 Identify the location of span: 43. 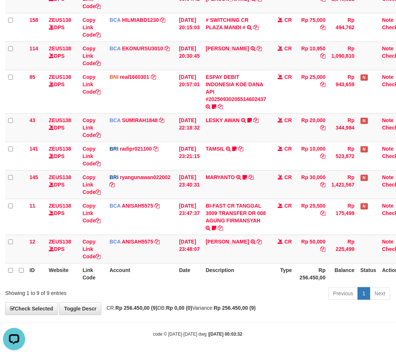
(33, 120).